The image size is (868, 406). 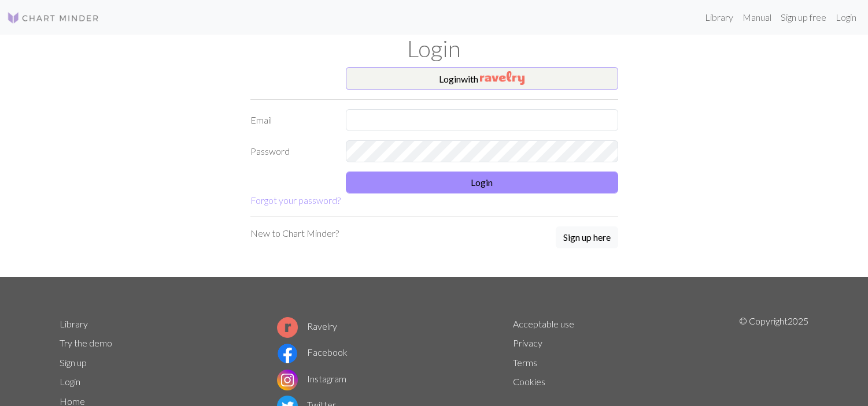 What do you see at coordinates (312, 352) in the screenshot?
I see `a: Facebook` at bounding box center [312, 352].